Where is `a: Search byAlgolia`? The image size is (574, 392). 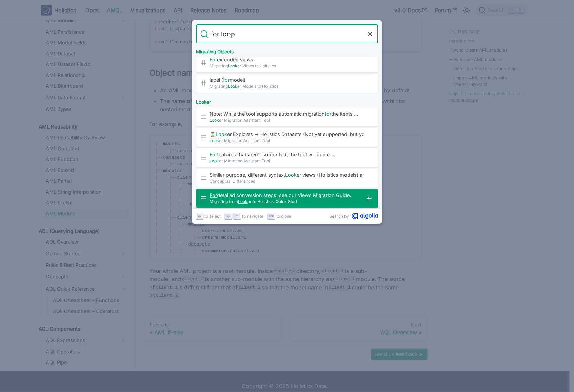
a: Search byAlgolia is located at coordinates (354, 216).